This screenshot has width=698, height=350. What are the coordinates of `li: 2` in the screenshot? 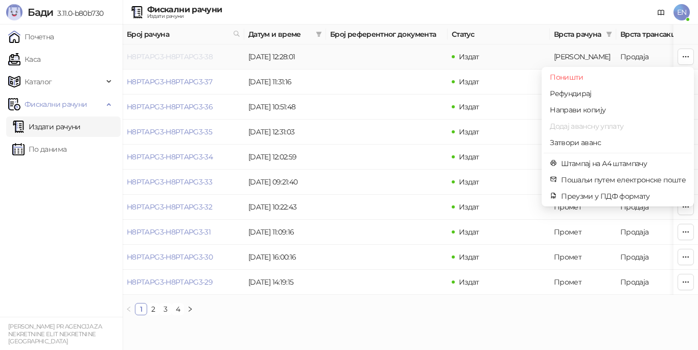 It's located at (153, 309).